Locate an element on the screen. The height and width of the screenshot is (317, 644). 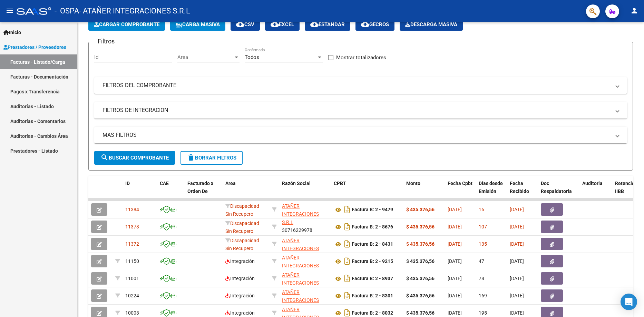
span: - ATAÑER INTEGRACIONES S.R.L is located at coordinates (135, 11).